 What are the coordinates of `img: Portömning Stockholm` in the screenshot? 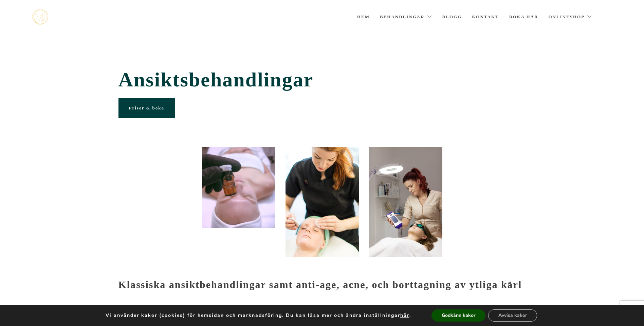 It's located at (322, 202).